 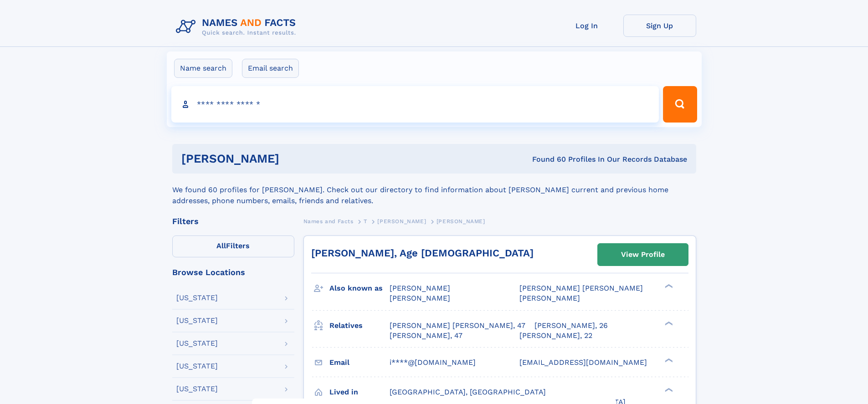 I want to click on a: View Profile, so click(x=643, y=255).